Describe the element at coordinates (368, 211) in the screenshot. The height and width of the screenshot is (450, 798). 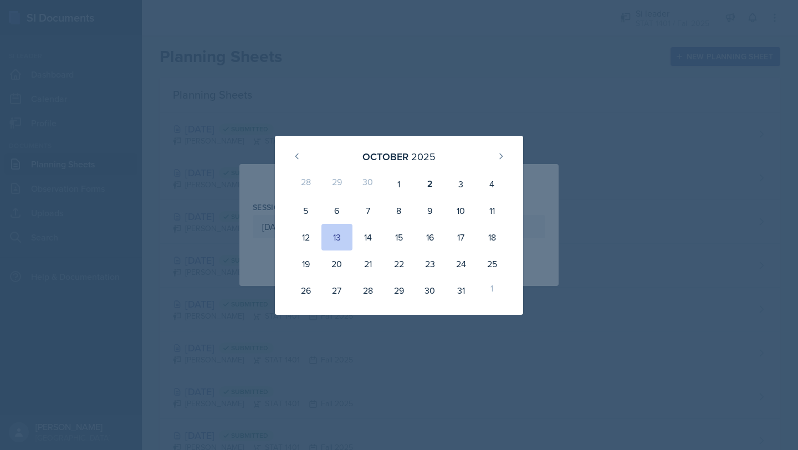
I see `div: 7` at that location.